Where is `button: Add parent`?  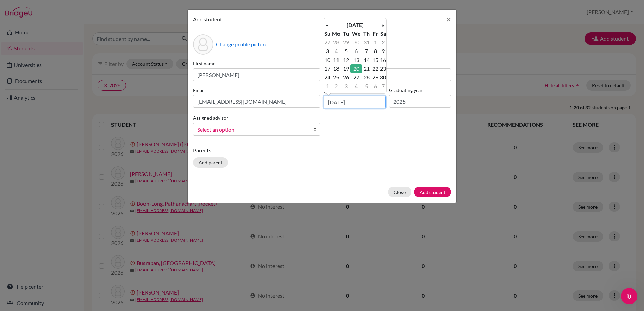 button: Add parent is located at coordinates (211, 162).